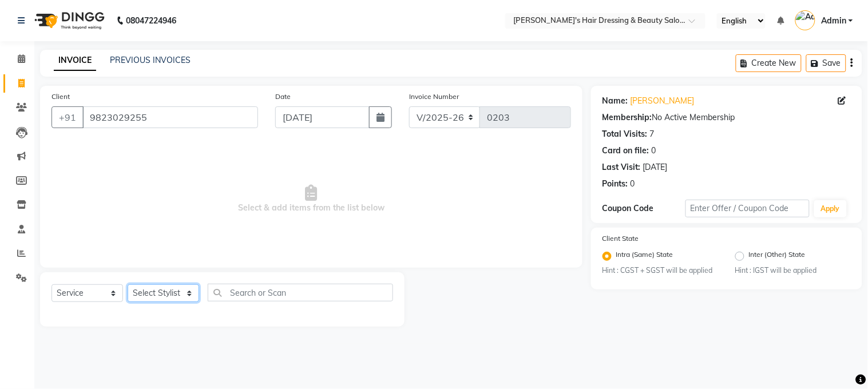 The height and width of the screenshot is (389, 868). What do you see at coordinates (75, 60) in the screenshot?
I see `a: INVOICE` at bounding box center [75, 60].